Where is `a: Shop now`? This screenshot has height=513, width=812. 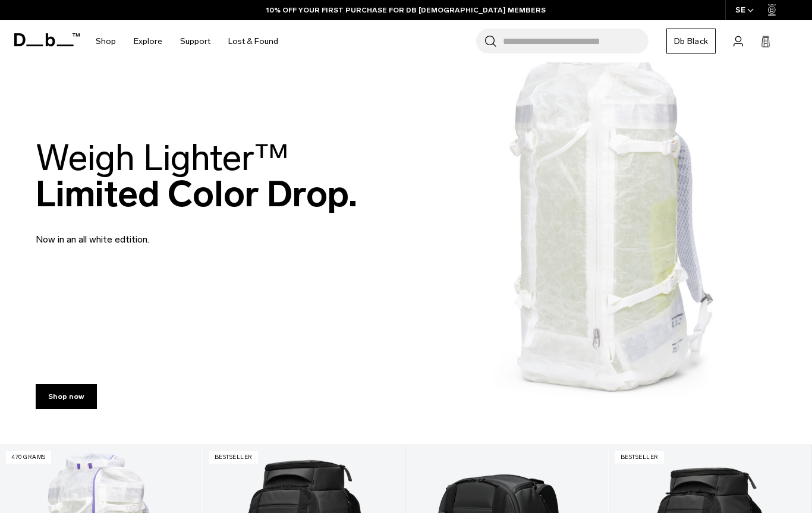 a: Shop now is located at coordinates (66, 397).